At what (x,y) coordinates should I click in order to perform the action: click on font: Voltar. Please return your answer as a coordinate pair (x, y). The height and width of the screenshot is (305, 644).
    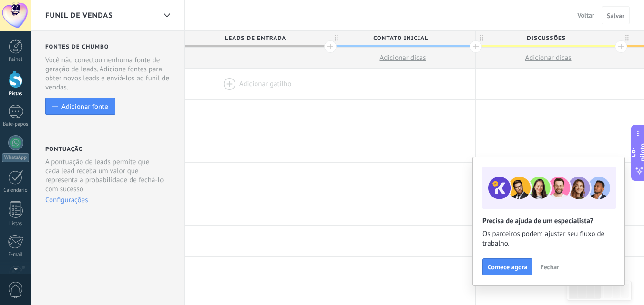
    Looking at the image, I should click on (586, 15).